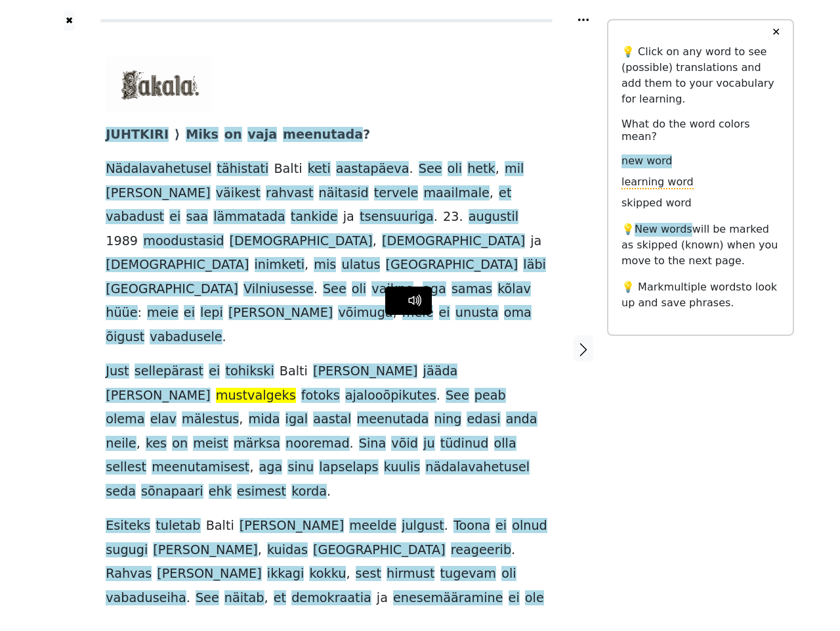 The image size is (840, 631). What do you see at coordinates (158, 169) in the screenshot?
I see `span: Nädalavahetusel` at bounding box center [158, 169].